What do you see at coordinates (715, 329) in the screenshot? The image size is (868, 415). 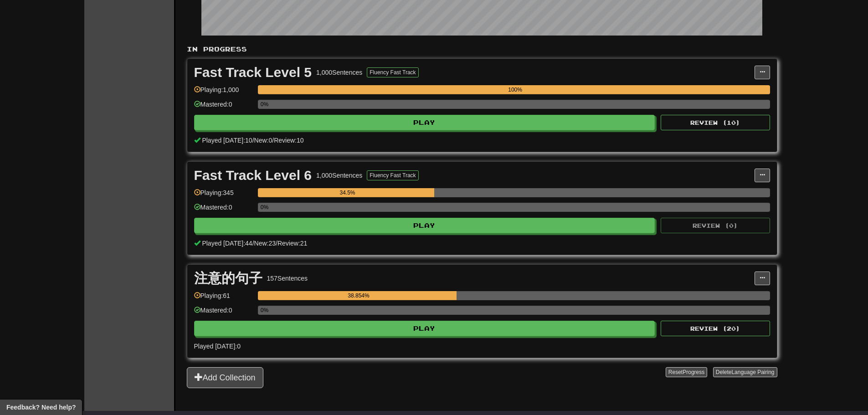 I see `button: Review (20)` at bounding box center [715, 329].